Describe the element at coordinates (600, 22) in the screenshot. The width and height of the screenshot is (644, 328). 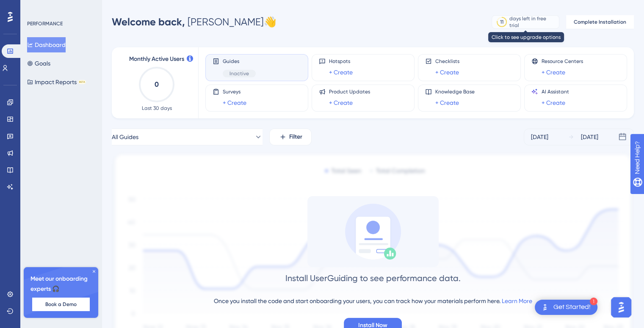
I see `button: Complete Installation` at that location.